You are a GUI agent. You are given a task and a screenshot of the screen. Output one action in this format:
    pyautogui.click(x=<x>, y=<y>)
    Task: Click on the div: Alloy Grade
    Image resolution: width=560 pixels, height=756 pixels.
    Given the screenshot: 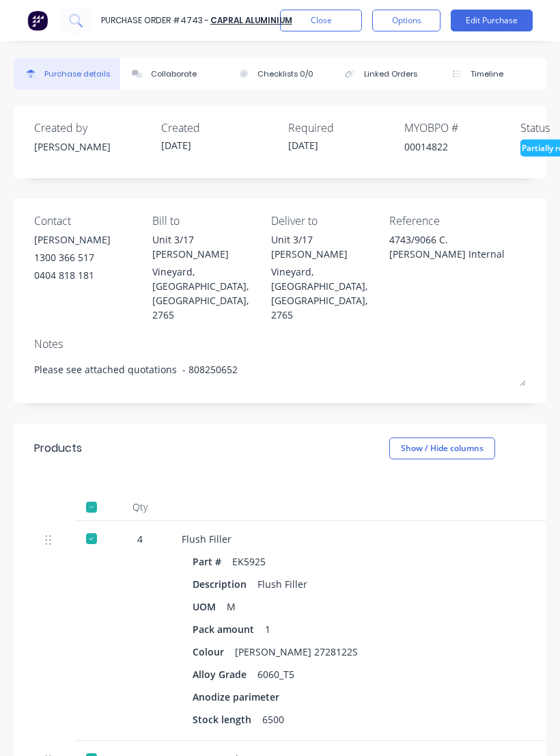 What is the action you would take?
    pyautogui.click(x=225, y=674)
    